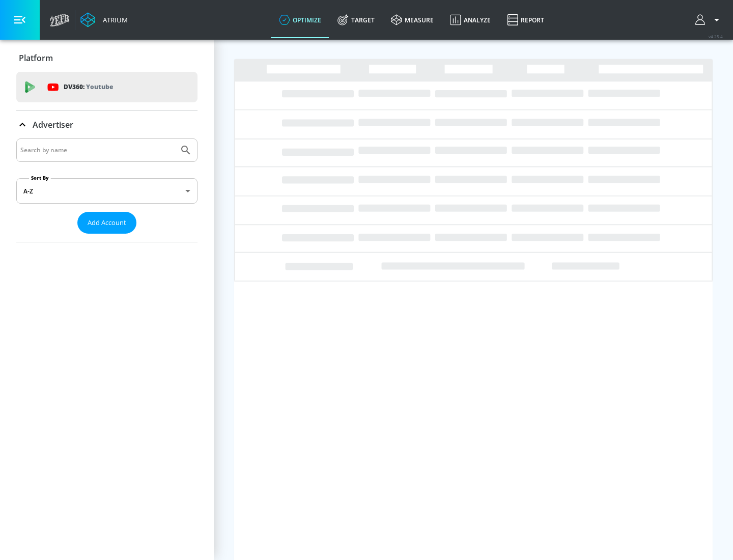 Image resolution: width=733 pixels, height=560 pixels. I want to click on input: Search by name, so click(97, 150).